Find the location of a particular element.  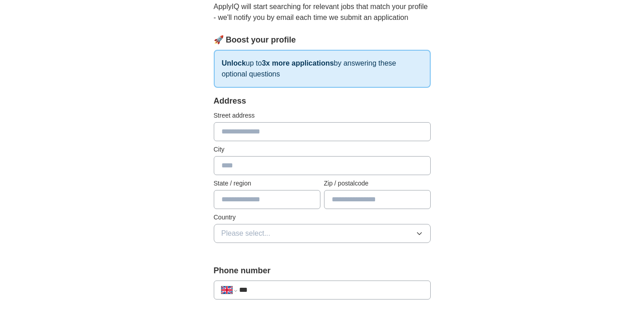

strong: Unlock is located at coordinates (234, 63).